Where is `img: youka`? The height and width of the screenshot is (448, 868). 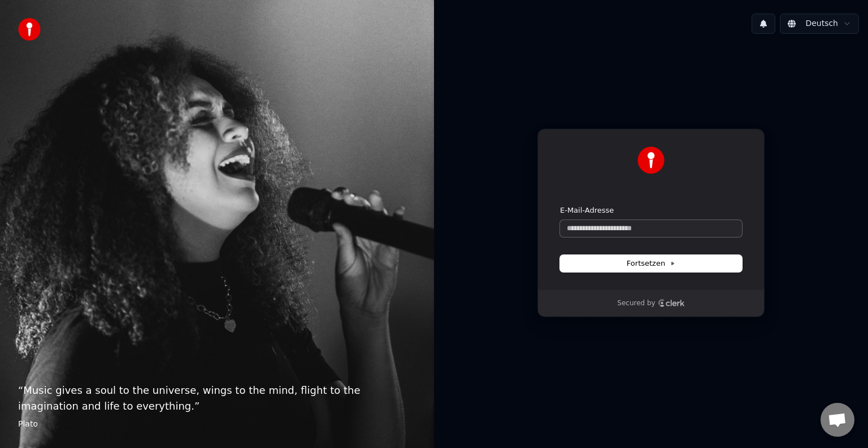 img: youka is located at coordinates (29, 29).